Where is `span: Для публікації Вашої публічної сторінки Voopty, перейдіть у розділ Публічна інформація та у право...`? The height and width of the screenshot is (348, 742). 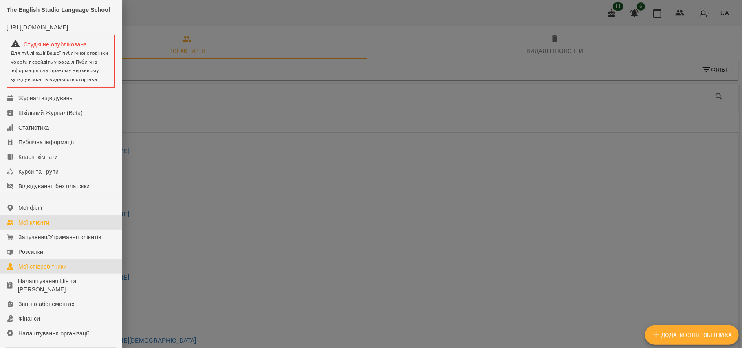
span: Для публікації Вашої публічної сторінки Voopty, перейдіть у розділ Публічна інформація та у право... is located at coordinates (59, 66).